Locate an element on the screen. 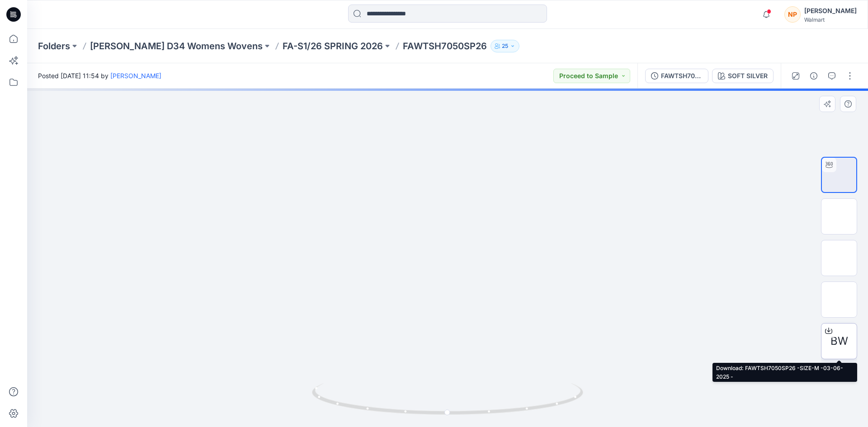  div: NP is located at coordinates (793, 15).